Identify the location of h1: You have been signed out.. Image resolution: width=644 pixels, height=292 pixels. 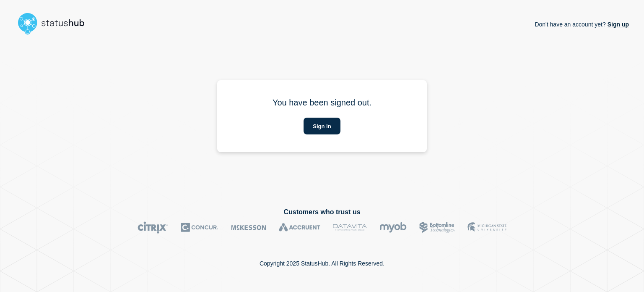
(322, 102).